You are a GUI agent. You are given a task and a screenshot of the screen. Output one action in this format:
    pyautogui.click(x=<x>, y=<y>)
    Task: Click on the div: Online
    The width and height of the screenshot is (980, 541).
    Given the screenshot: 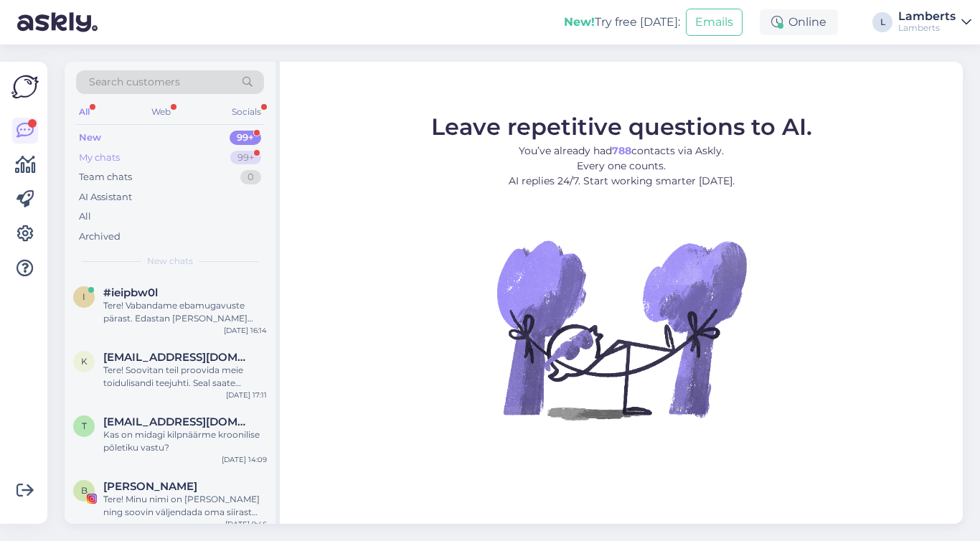 What is the action you would take?
    pyautogui.click(x=798, y=23)
    